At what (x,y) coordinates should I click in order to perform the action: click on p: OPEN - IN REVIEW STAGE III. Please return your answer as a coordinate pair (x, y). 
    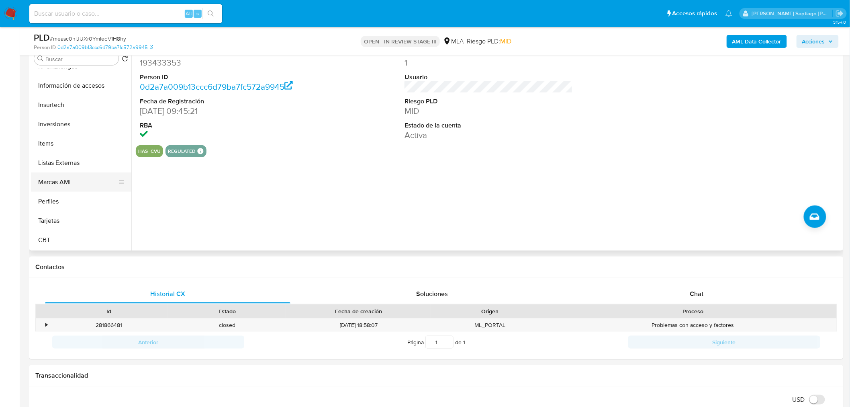
    Looking at the image, I should click on (400, 41).